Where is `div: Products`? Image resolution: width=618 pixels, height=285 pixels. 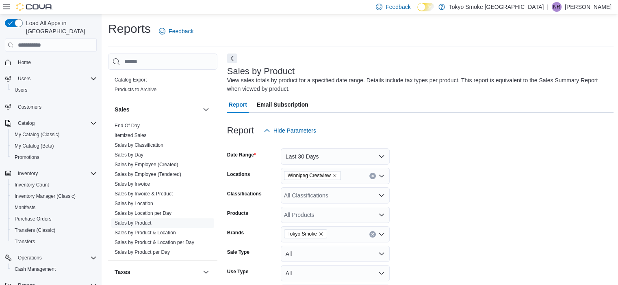 div: Products is located at coordinates (162, 86).